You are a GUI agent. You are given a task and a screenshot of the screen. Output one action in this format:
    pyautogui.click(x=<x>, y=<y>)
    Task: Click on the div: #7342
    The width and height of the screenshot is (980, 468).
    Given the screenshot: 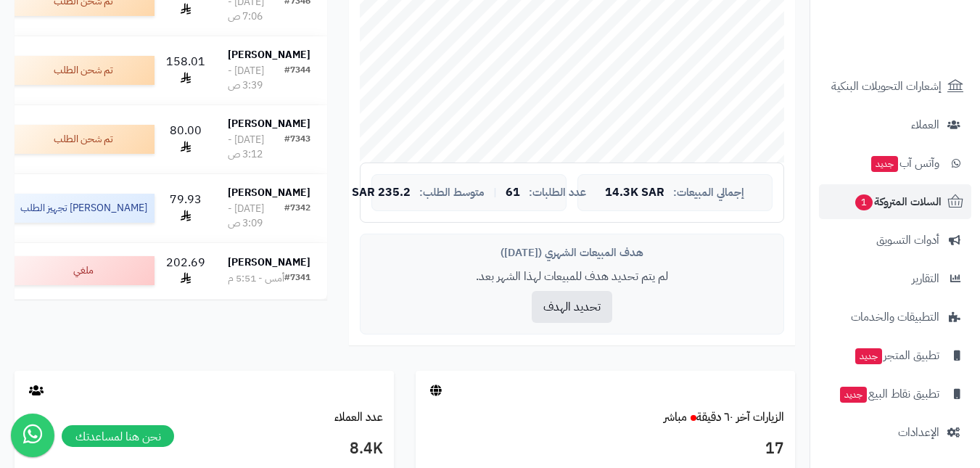 What is the action you would take?
    pyautogui.click(x=298, y=217)
    